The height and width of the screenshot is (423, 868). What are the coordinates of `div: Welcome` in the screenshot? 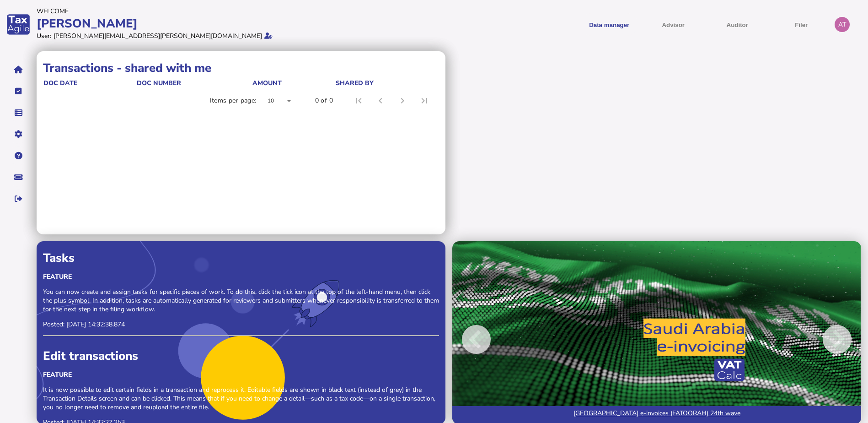 It's located at (234, 11).